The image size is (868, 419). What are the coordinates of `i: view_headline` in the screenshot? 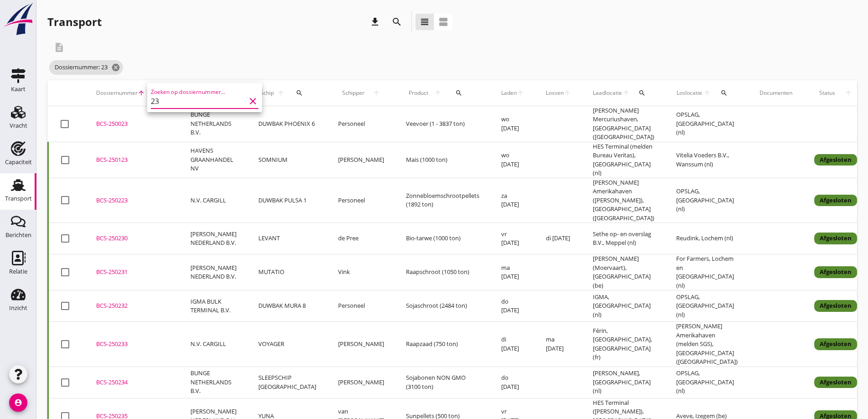 It's located at (425, 22).